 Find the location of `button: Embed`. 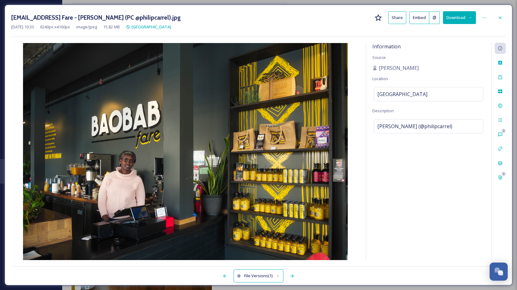

button: Embed is located at coordinates (420, 18).